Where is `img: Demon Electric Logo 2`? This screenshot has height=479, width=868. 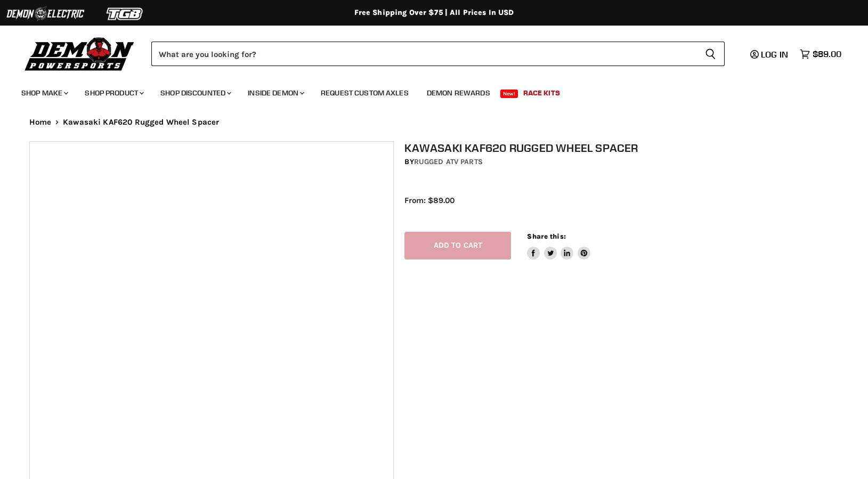
img: Demon Electric Logo 2 is located at coordinates (45, 14).